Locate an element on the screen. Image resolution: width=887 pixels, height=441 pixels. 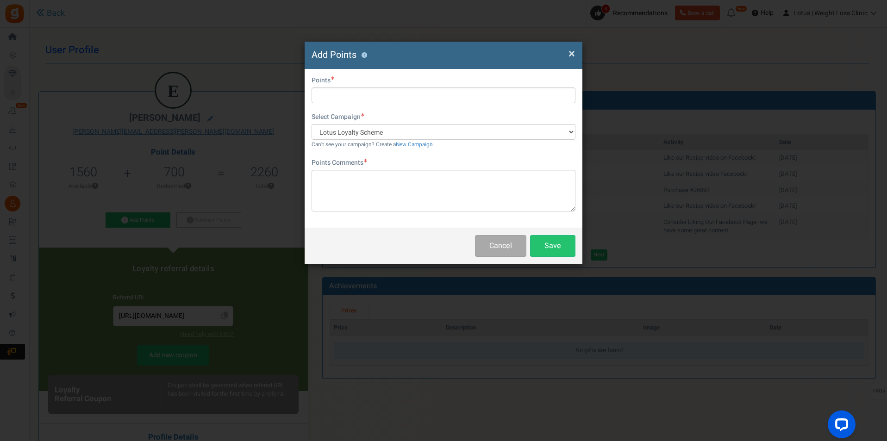
label: Select Campaign is located at coordinates (338, 117).